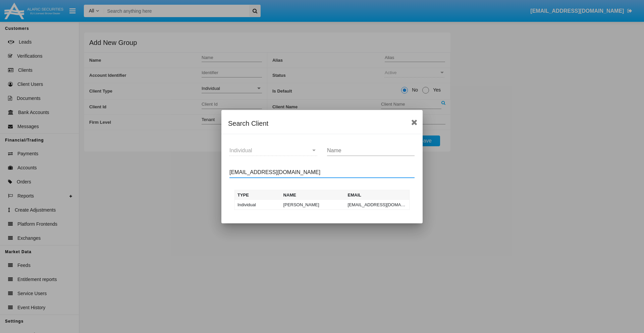 Image resolution: width=644 pixels, height=333 pixels. What do you see at coordinates (313, 195) in the screenshot?
I see `th: Name` at bounding box center [313, 195].